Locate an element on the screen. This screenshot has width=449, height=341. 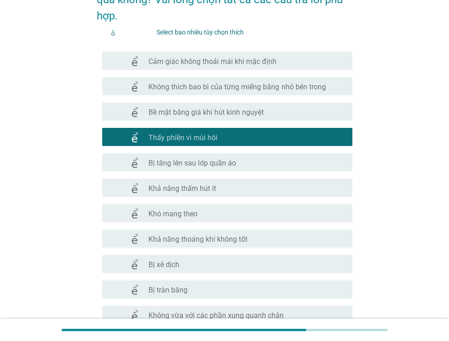
font: Khó mang theo is located at coordinates (173, 214).